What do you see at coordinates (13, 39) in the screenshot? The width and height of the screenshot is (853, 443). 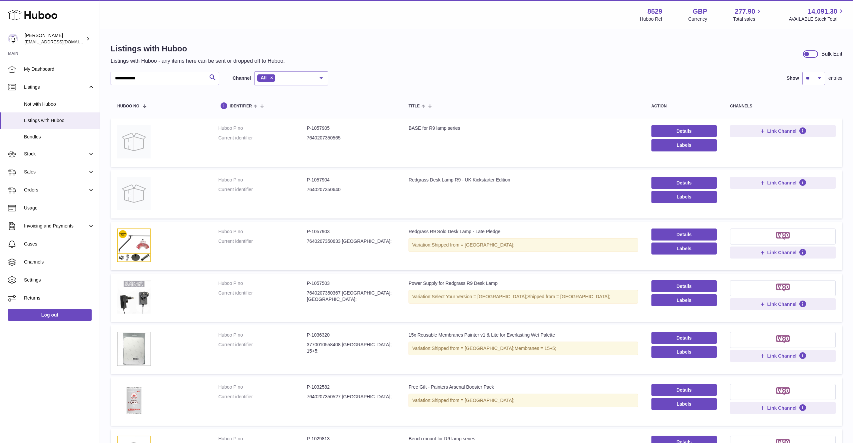 I see `img: admin@redgrass.ch` at bounding box center [13, 39].